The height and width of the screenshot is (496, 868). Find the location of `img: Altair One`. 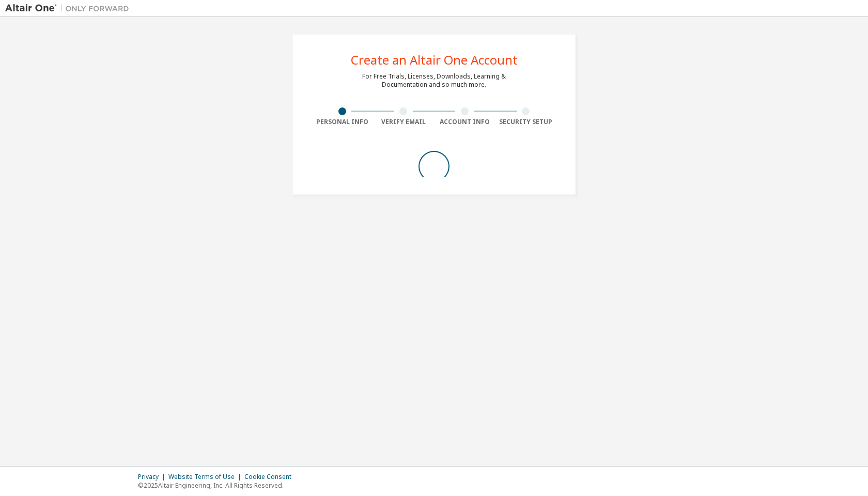

img: Altair One is located at coordinates (70, 8).